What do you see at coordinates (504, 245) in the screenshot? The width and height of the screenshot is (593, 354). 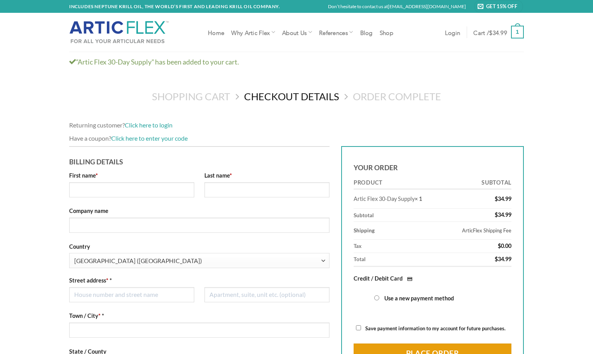 I see `bdi: 0.00` at bounding box center [504, 245].